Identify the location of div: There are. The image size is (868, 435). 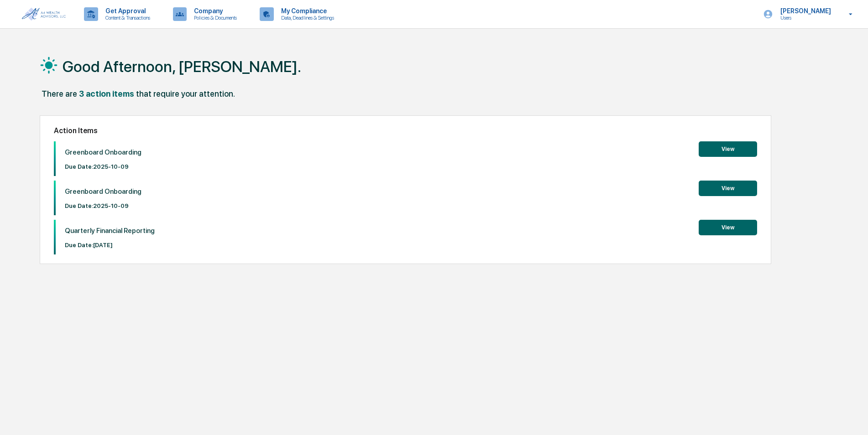
(59, 93).